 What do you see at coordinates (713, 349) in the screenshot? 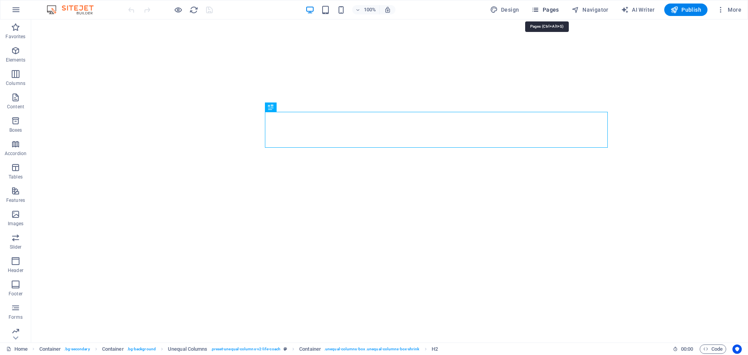
I see `button: Code` at bounding box center [713, 349].